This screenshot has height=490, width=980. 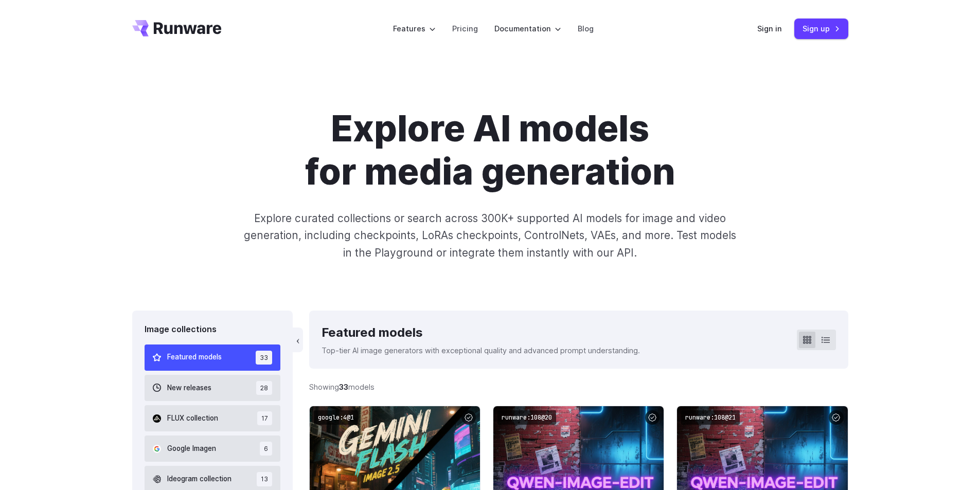 I want to click on button: Featured models 33, so click(x=213, y=357).